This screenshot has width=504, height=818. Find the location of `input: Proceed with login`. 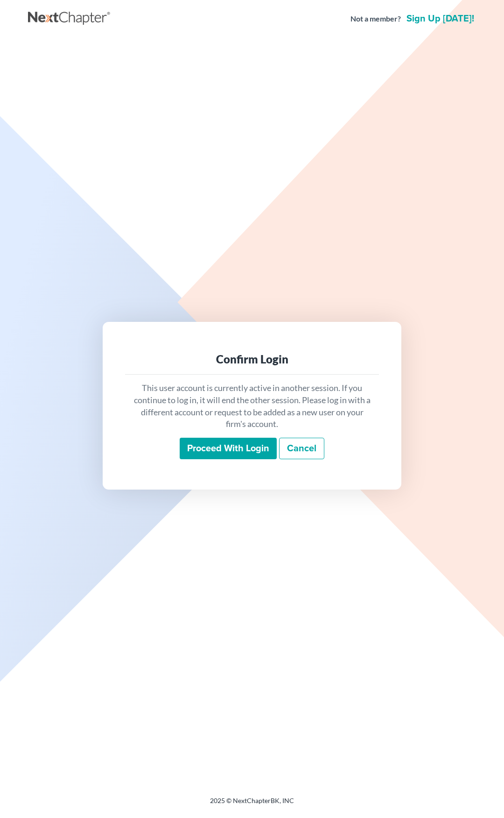

input: Proceed with login is located at coordinates (228, 448).